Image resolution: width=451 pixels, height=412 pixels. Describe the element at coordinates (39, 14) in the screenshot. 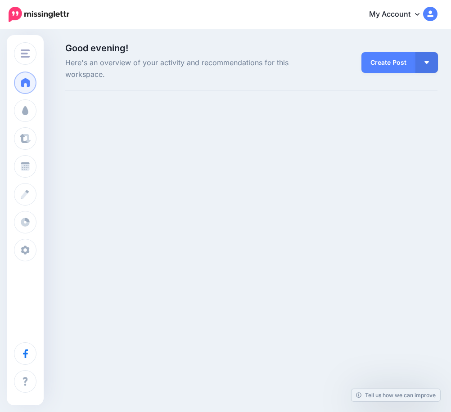

I see `img: Missinglettr` at that location.